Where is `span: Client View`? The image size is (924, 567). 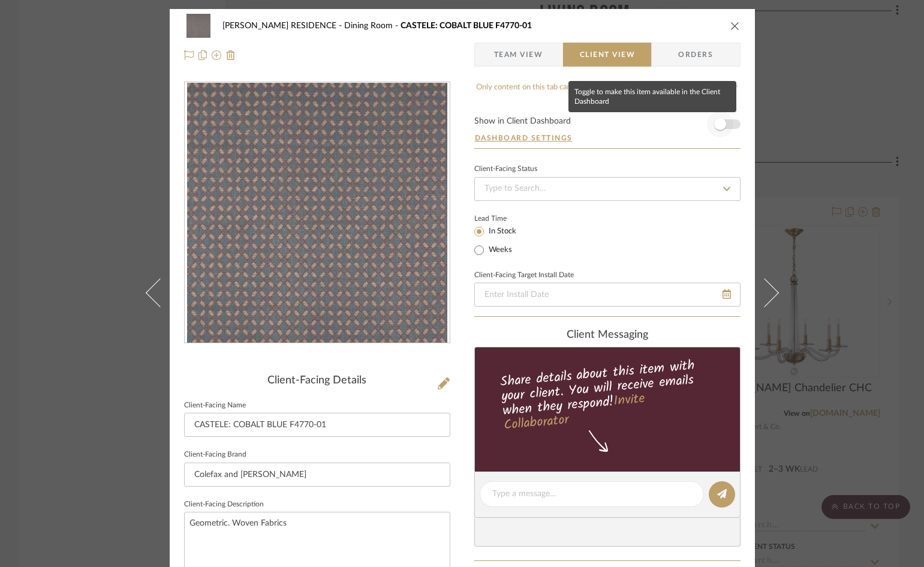 span: Client View is located at coordinates (607, 55).